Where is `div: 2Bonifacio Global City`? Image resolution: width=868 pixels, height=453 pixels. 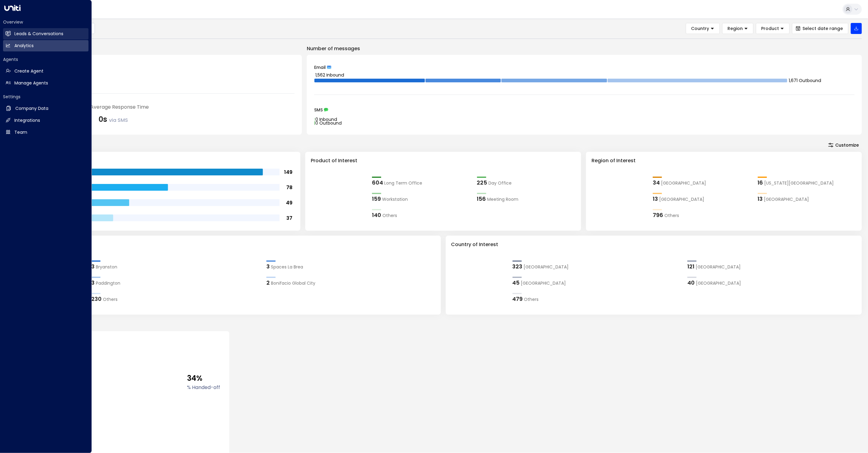
div: 2Bonifacio Global City is located at coordinates (351, 283).